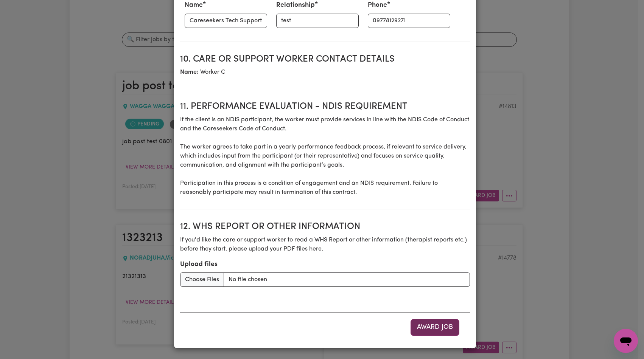 The height and width of the screenshot is (359, 644). What do you see at coordinates (189, 72) in the screenshot?
I see `b: Name:` at bounding box center [189, 72].